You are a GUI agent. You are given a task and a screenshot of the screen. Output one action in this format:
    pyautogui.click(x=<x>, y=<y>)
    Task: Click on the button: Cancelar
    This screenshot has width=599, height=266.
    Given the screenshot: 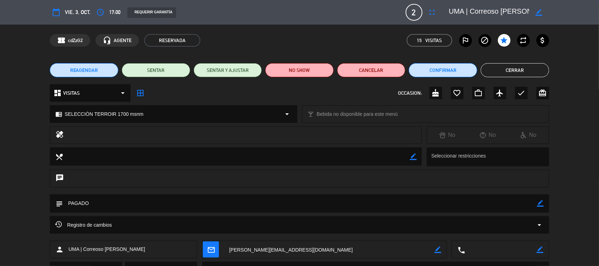 What is the action you would take?
    pyautogui.click(x=371, y=70)
    